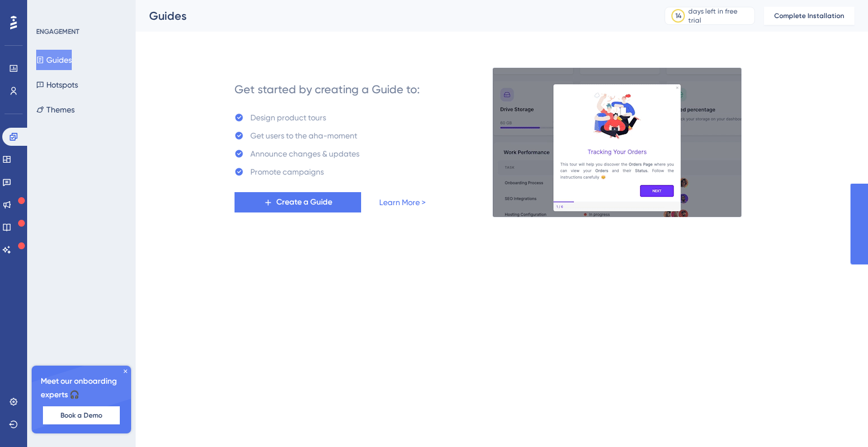  I want to click on div: ENGAGEMENT, so click(58, 32).